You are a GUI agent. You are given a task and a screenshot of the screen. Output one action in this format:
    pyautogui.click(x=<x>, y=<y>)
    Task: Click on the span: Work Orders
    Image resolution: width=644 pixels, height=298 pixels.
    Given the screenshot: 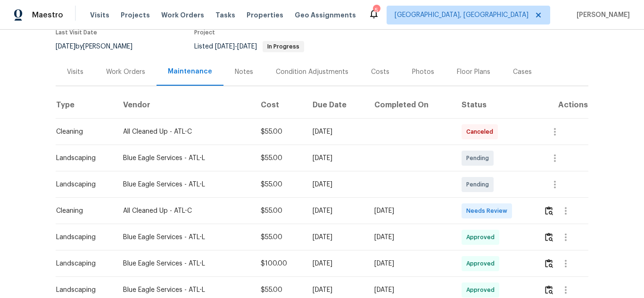 What is the action you would take?
    pyautogui.click(x=182, y=15)
    